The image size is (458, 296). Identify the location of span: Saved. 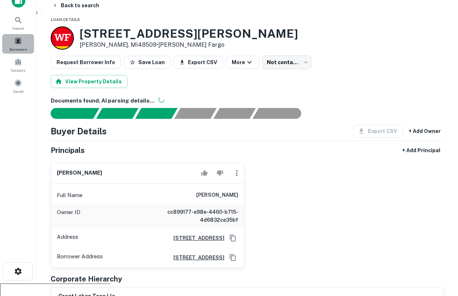
(18, 91).